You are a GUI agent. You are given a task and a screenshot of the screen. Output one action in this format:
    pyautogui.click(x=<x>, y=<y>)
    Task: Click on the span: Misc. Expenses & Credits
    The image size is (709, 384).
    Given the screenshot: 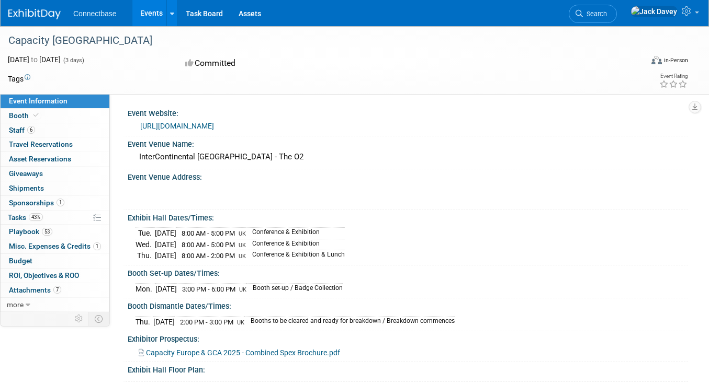 What is the action you would take?
    pyautogui.click(x=55, y=246)
    